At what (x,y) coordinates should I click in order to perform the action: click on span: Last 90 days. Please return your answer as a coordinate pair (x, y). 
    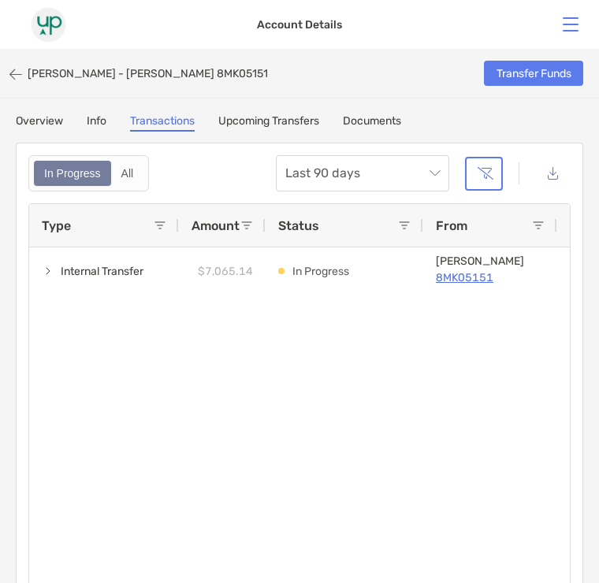
    Looking at the image, I should click on (363, 173).